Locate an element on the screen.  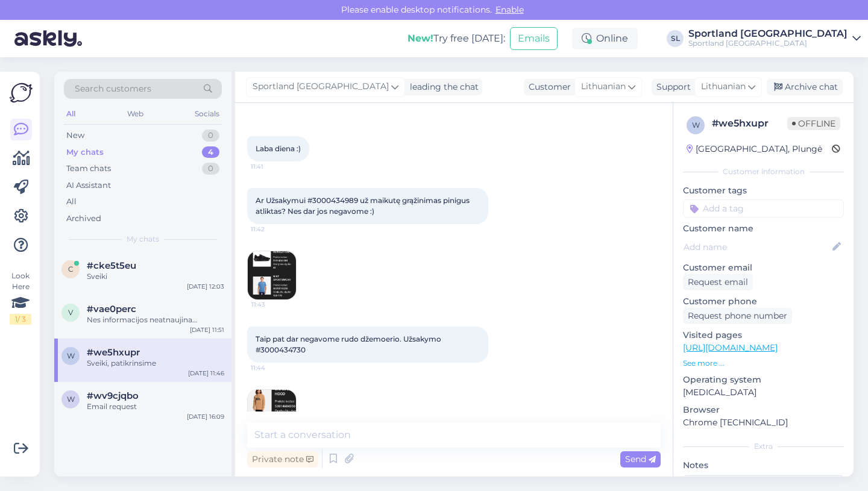
div: Archived is located at coordinates (83, 219).